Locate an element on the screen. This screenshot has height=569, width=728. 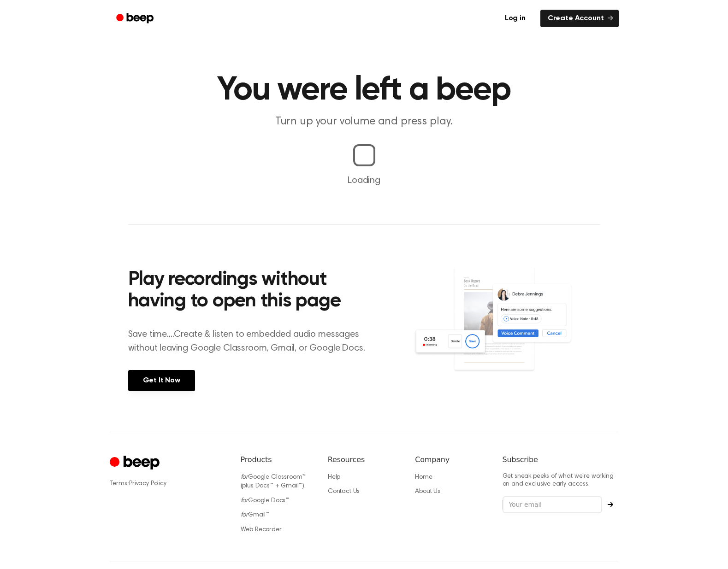
h1: You were left a beep is located at coordinates (364, 91).